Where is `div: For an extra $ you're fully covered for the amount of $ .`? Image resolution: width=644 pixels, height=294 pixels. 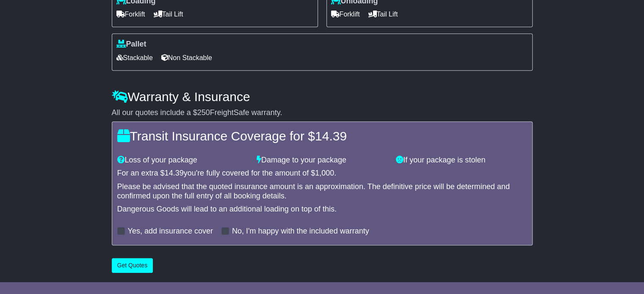 div: For an extra $ you're fully covered for the amount of $ . is located at coordinates (323, 174).